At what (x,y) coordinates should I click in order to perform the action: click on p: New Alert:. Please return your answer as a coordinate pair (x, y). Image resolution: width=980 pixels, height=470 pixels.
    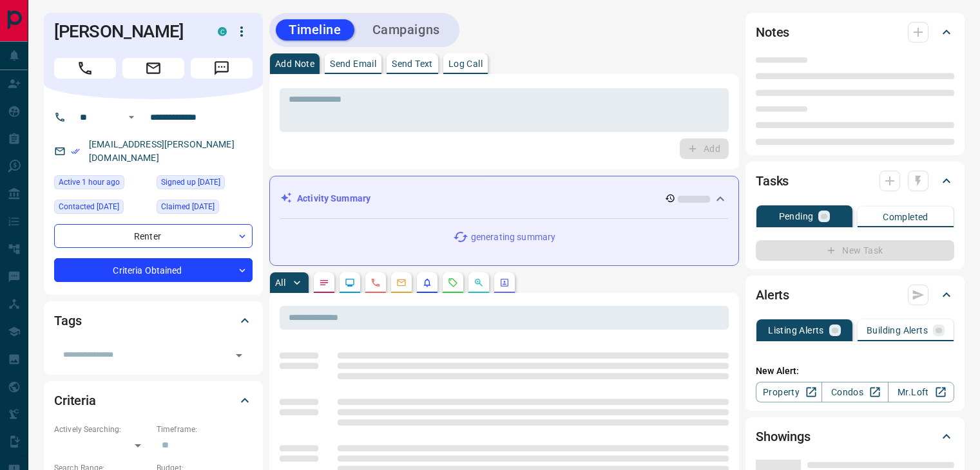
    Looking at the image, I should click on (855, 371).